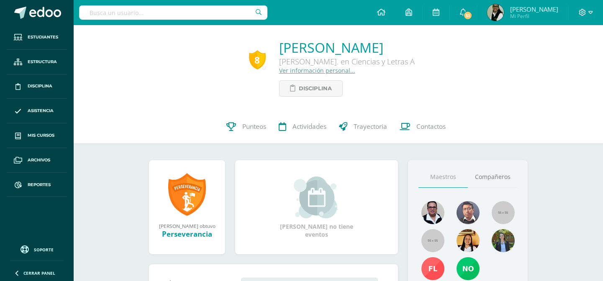  I want to click on a: Ver información personal..., so click(317, 70).